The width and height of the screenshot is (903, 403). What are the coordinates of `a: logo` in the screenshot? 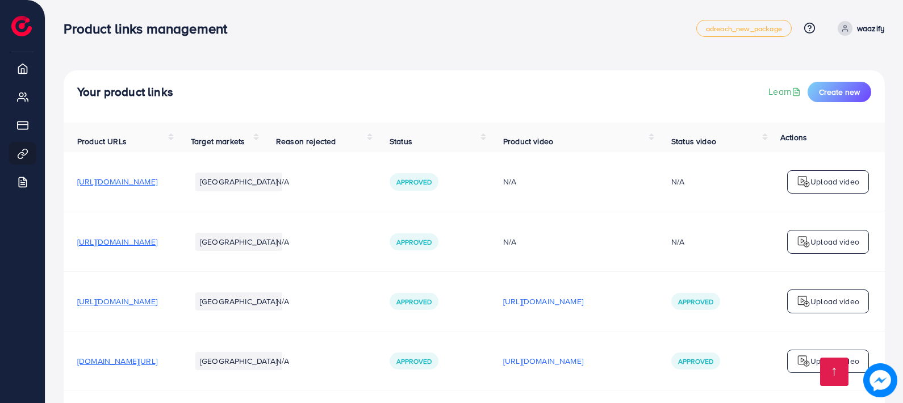 It's located at (22, 26).